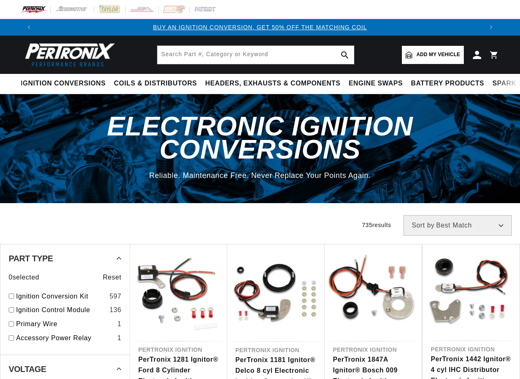  What do you see at coordinates (260, 176) in the screenshot?
I see `span: Reliable. Maintenance Free. Never Replace Your Points Again.` at bounding box center [260, 176].